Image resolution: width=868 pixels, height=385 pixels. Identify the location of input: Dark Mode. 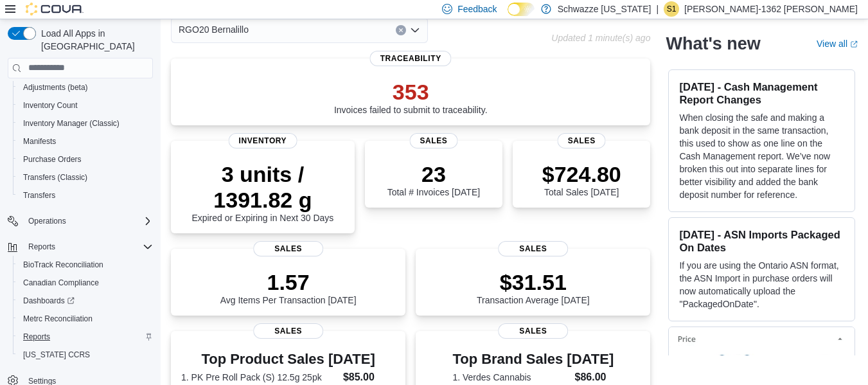
(521, 9).